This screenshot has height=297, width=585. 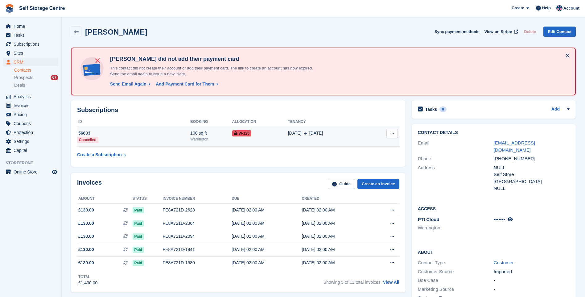 What do you see at coordinates (32, 132) in the screenshot?
I see `span: Protection` at bounding box center [32, 132].